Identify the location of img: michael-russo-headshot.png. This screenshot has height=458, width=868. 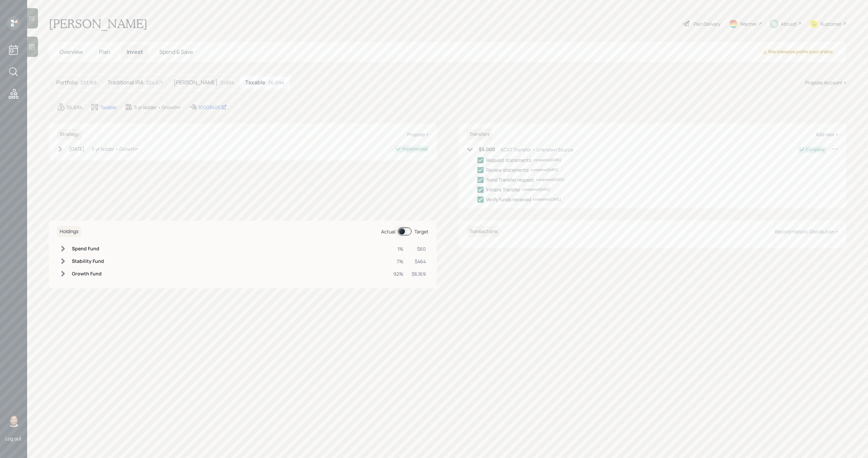
(14, 421).